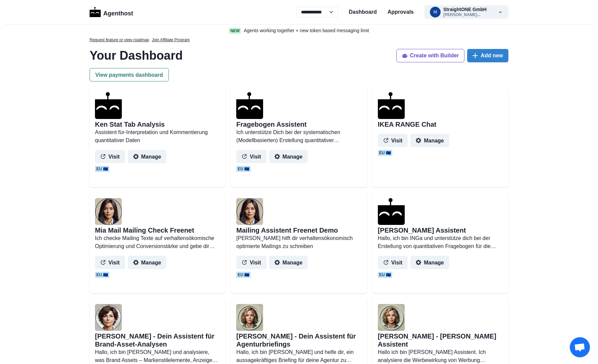 The height and width of the screenshot is (364, 598). I want to click on a: Request feature or view roadmap, so click(119, 40).